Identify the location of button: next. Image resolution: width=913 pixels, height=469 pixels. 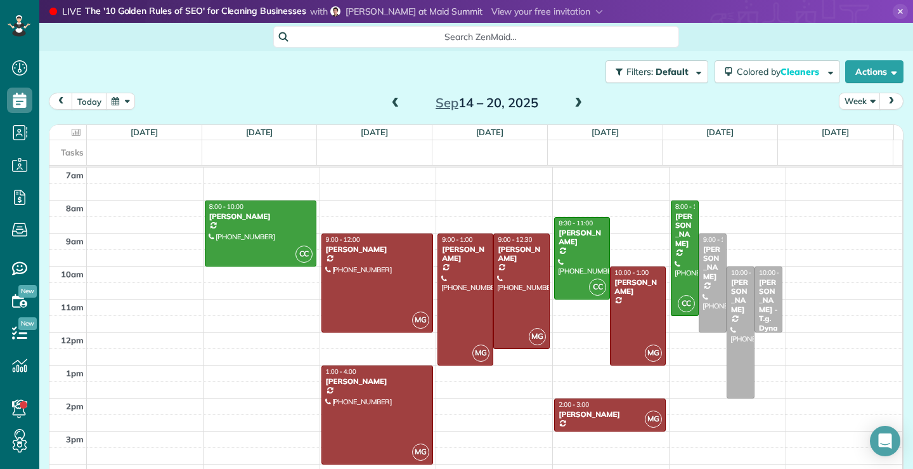
(892, 101).